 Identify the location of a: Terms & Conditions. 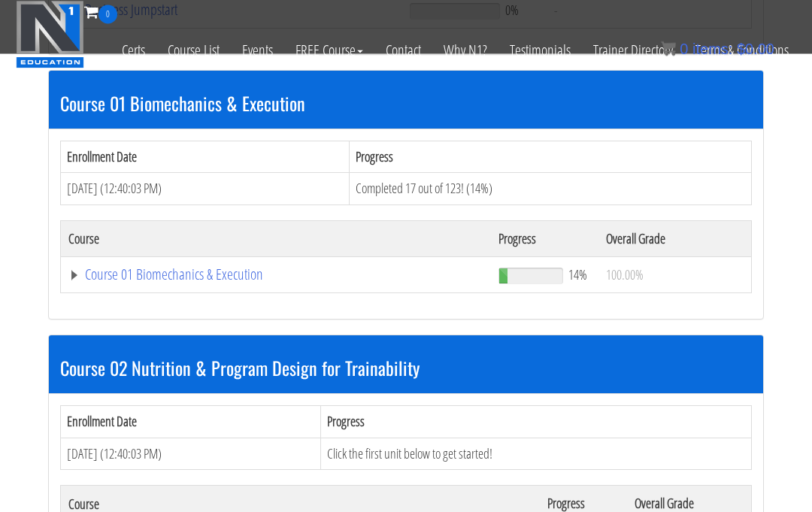
(742, 51).